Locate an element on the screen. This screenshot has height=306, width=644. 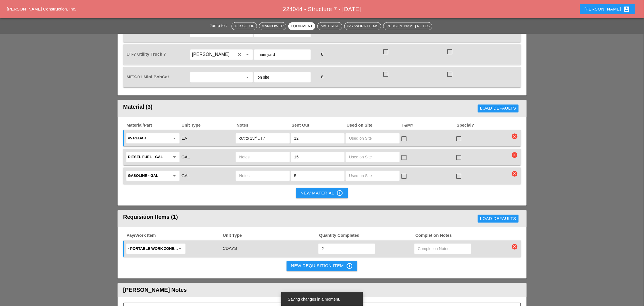
div: Equipment is located at coordinates (302, 27).